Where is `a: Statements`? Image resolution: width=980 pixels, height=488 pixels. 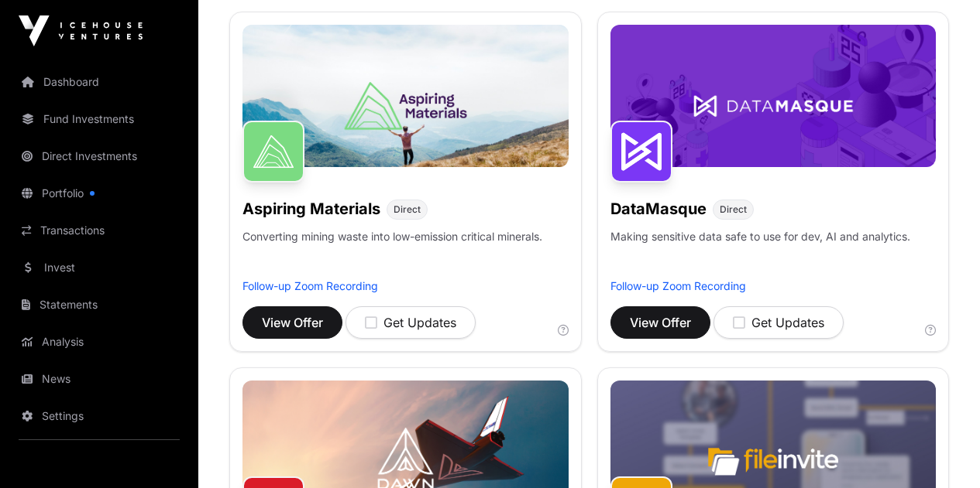
a: Statements is located at coordinates (99, 305).